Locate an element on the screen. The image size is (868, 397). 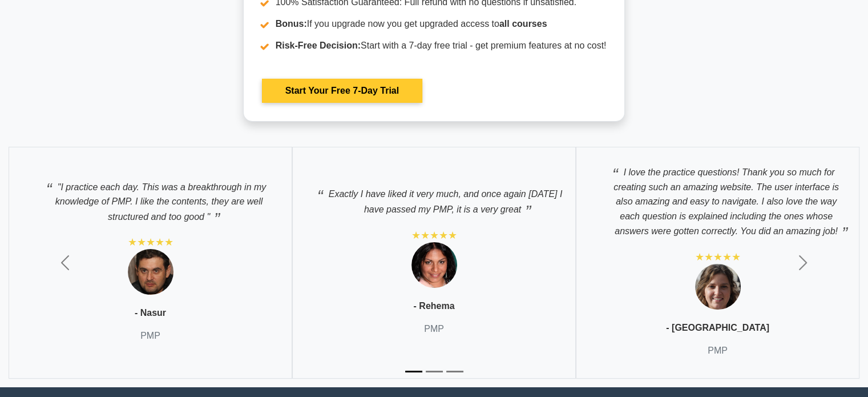
p: I love the practice questions! Thank you so much for creating such an amazing website. The user i... is located at coordinates (717, 199).